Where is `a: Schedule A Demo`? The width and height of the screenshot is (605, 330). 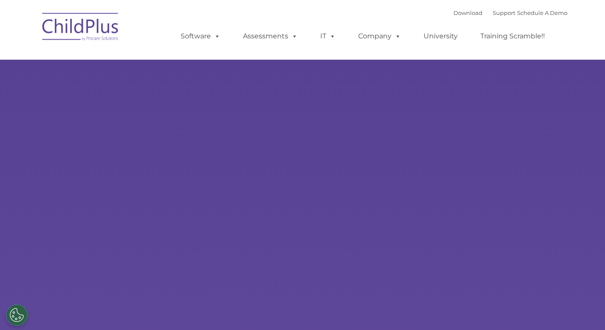 a: Schedule A Demo is located at coordinates (542, 13).